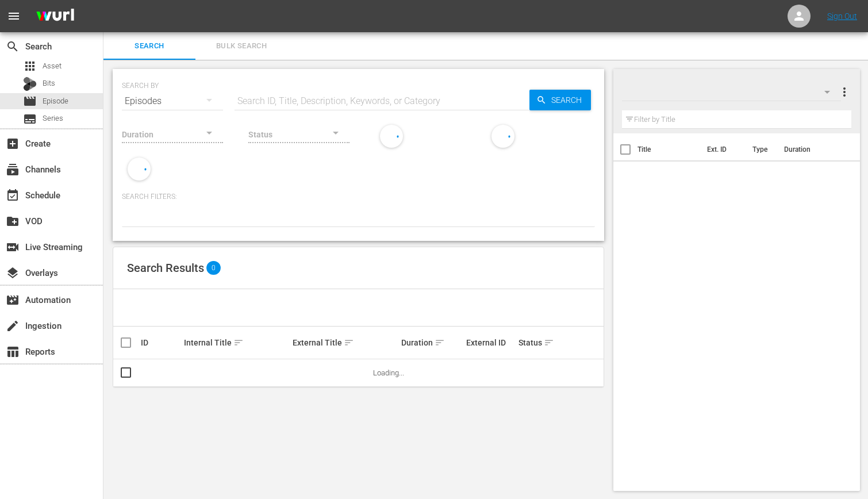  What do you see at coordinates (760, 149) in the screenshot?
I see `th: Type` at bounding box center [760, 149].